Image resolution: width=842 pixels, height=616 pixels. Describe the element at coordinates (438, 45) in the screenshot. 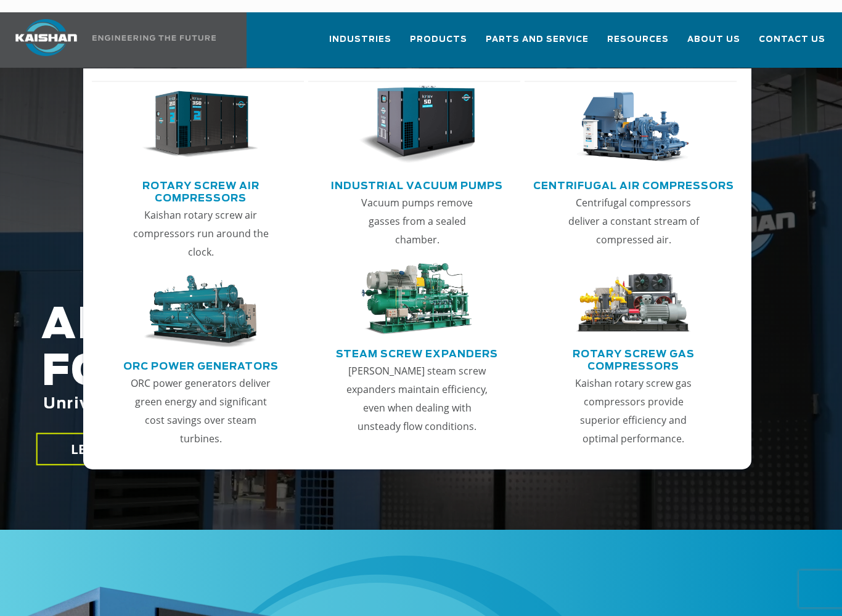

I see `a: Products` at that location.